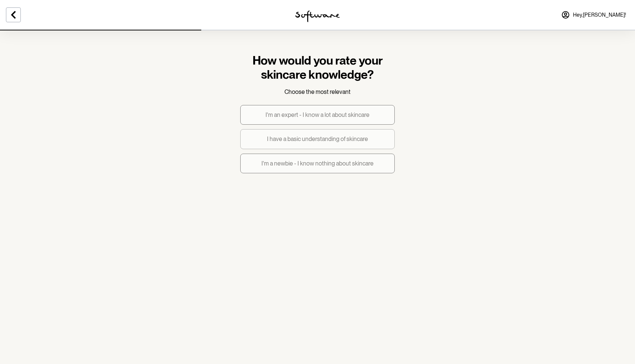  What do you see at coordinates (318, 139) in the screenshot?
I see `p: I have a basic understanding of skincare` at bounding box center [318, 139].